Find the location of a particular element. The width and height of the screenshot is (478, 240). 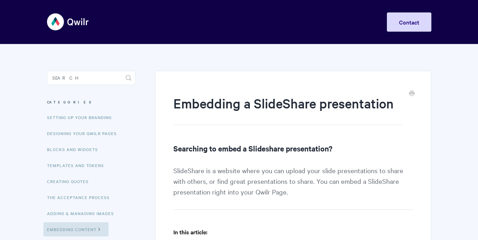

h2: Searching to embed a Slideshare presentation? is located at coordinates (293, 149).